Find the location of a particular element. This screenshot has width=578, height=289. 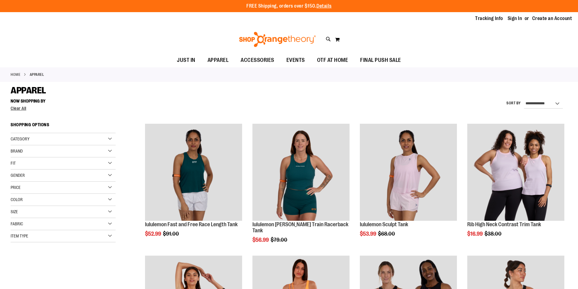

img: Main Image of 1538347 is located at coordinates (409, 172).